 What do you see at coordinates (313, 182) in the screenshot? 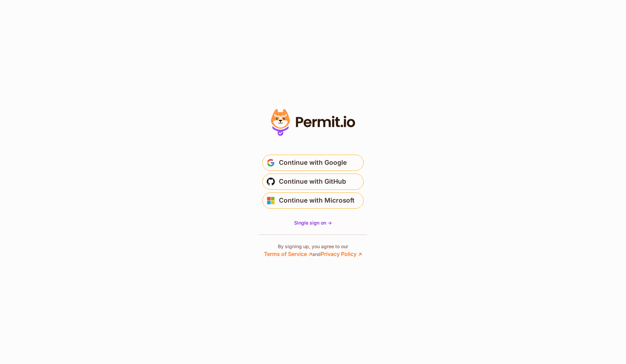
I see `button: Continue with GitHub` at bounding box center [313, 182].